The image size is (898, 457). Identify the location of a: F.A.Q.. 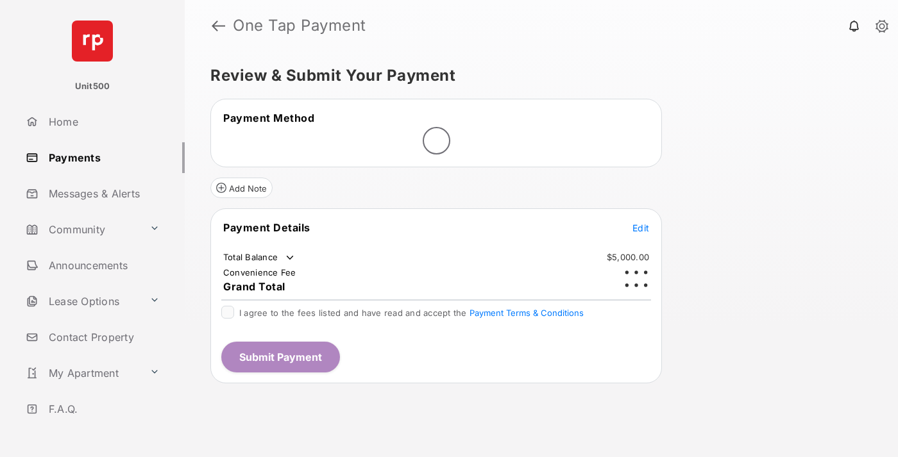
(103, 409).